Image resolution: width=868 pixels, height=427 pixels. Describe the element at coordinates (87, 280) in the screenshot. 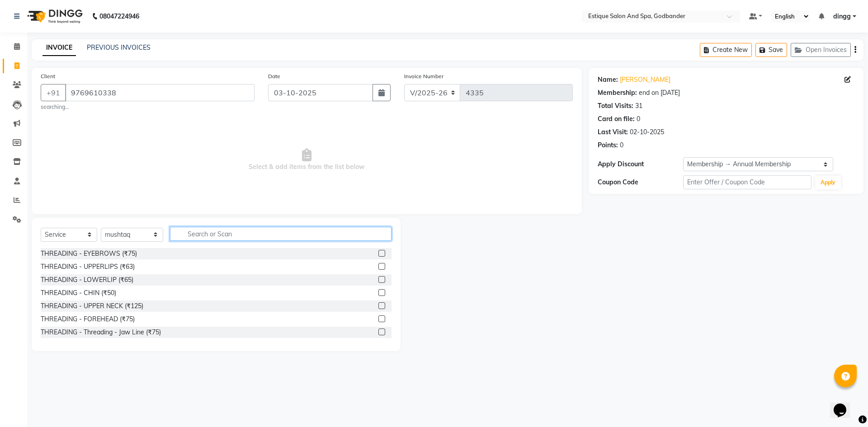

I see `div: THREADING - LOWERLIP (₹65)` at that location.